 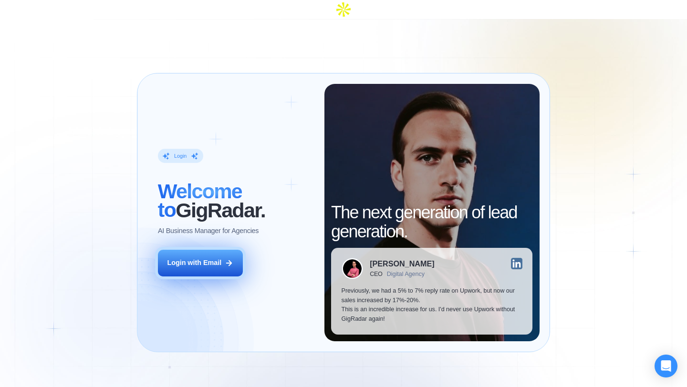 I want to click on div: CEO, so click(x=376, y=274).